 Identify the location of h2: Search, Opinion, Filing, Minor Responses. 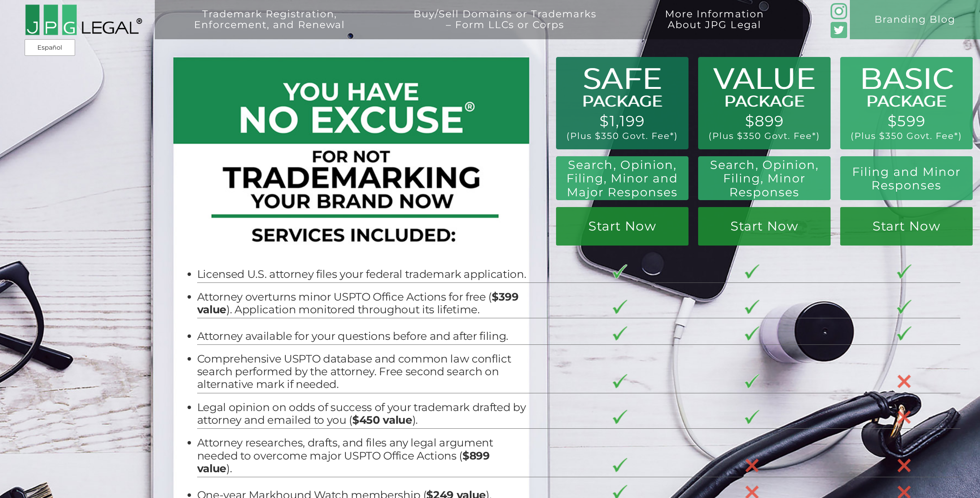
(764, 178).